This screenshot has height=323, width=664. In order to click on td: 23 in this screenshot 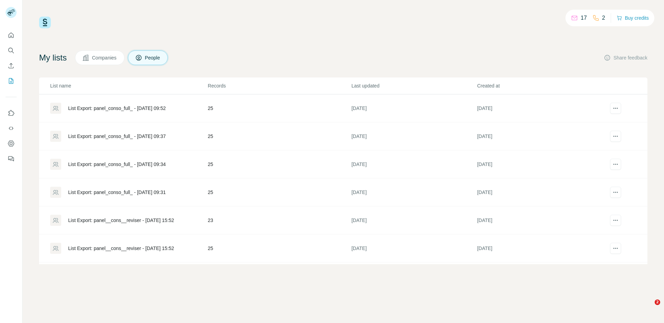, I will do `click(279, 220)`.